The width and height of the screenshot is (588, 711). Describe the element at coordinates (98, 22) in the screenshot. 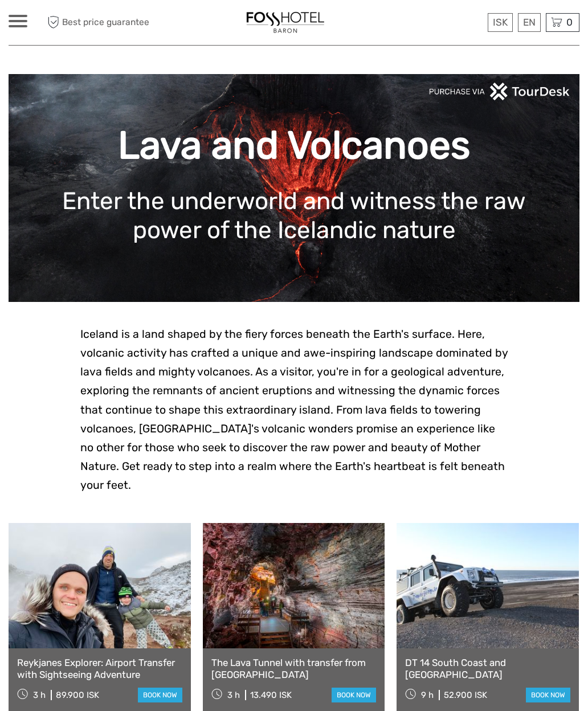

I see `span: Best price guarantee` at that location.